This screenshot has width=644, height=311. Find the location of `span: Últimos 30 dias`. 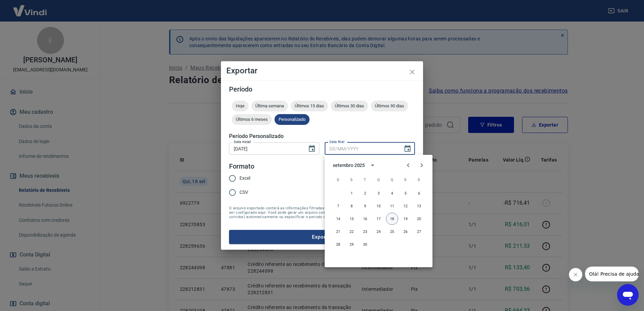

span: Últimos 30 dias is located at coordinates (349, 105).